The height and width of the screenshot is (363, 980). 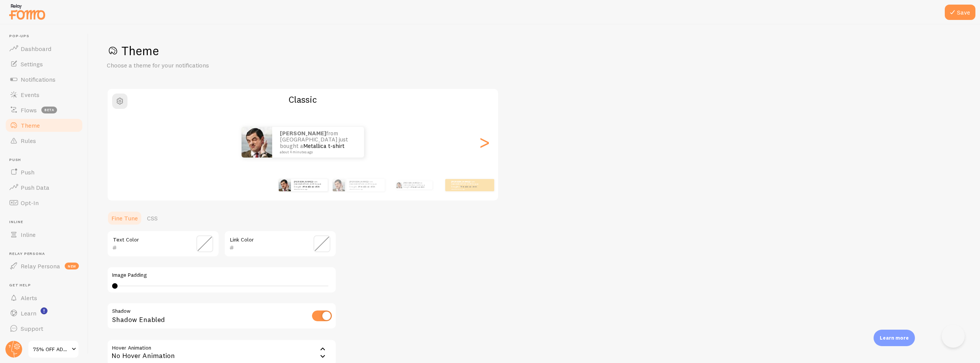 What do you see at coordinates (44, 265) in the screenshot?
I see `a: Relay Persona new` at bounding box center [44, 265].